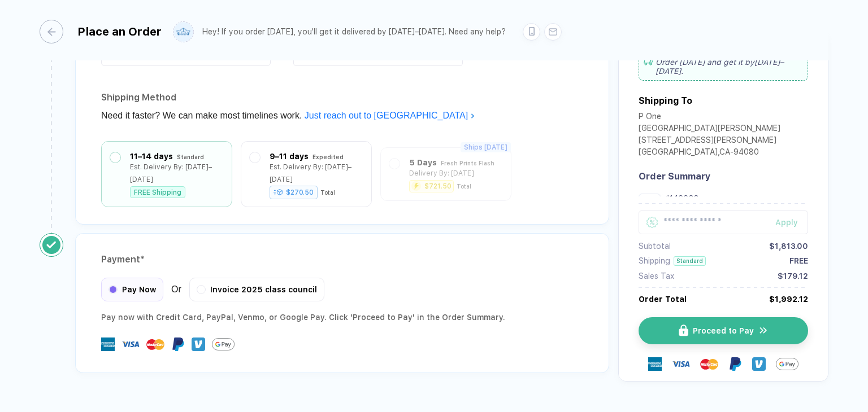 This screenshot has height=412, width=868. I want to click on div: 11–14 days, so click(152, 157).